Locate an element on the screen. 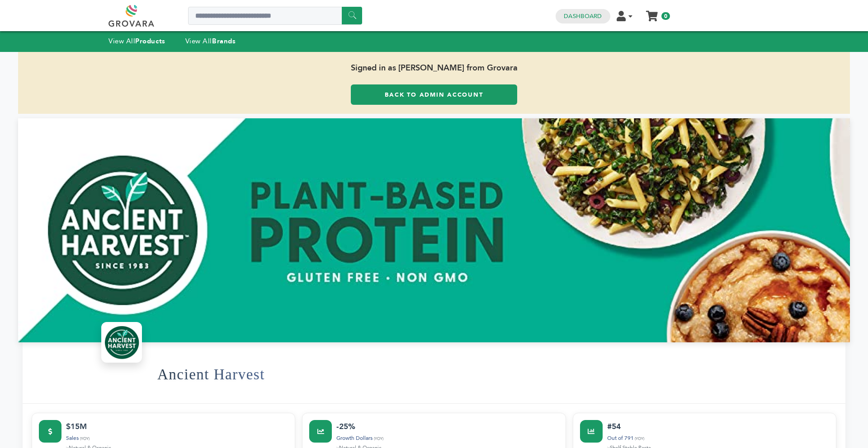  span: 0 is located at coordinates (666, 15).